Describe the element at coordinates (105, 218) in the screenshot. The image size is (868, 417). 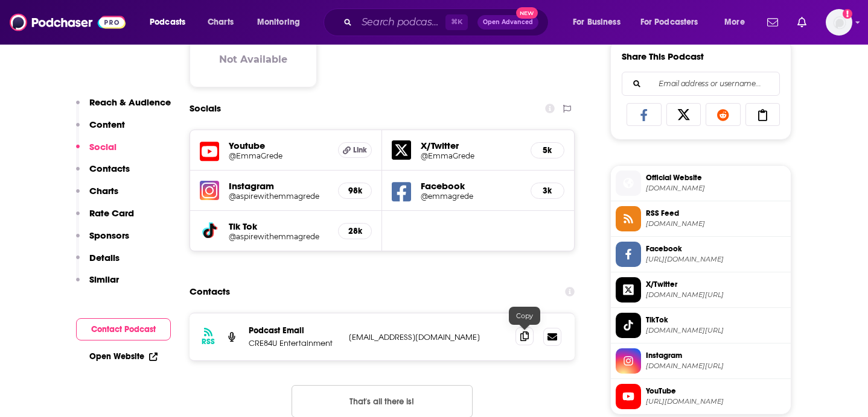
I see `button: Rate Card` at that location.